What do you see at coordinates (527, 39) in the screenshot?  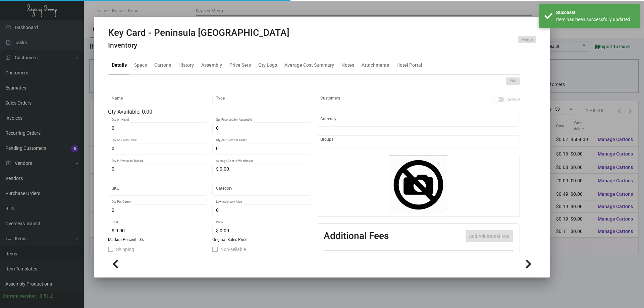 I see `span: Merge` at bounding box center [527, 39].